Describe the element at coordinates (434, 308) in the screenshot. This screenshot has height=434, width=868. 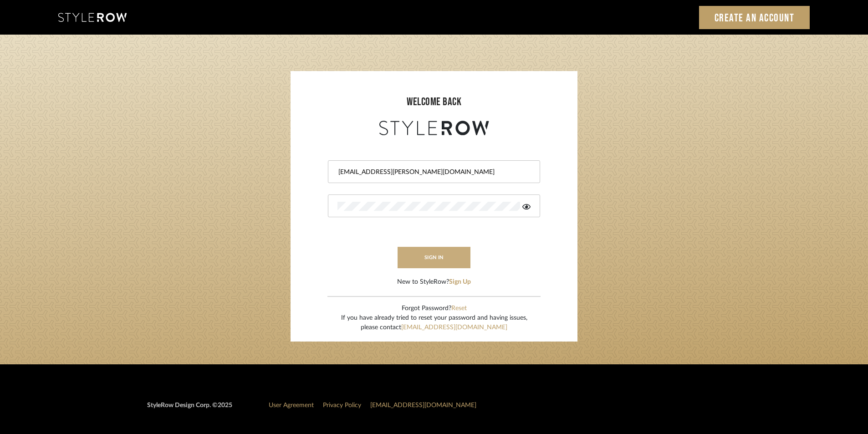
I see `div: Forgot Password?` at that location.